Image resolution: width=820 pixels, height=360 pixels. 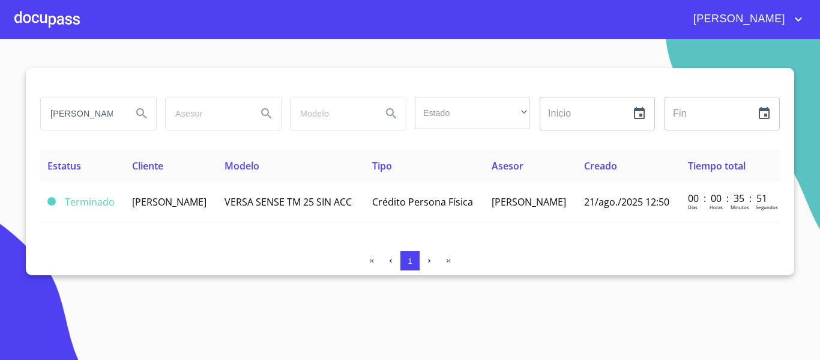 I want to click on button: account of current user, so click(x=745, y=19).